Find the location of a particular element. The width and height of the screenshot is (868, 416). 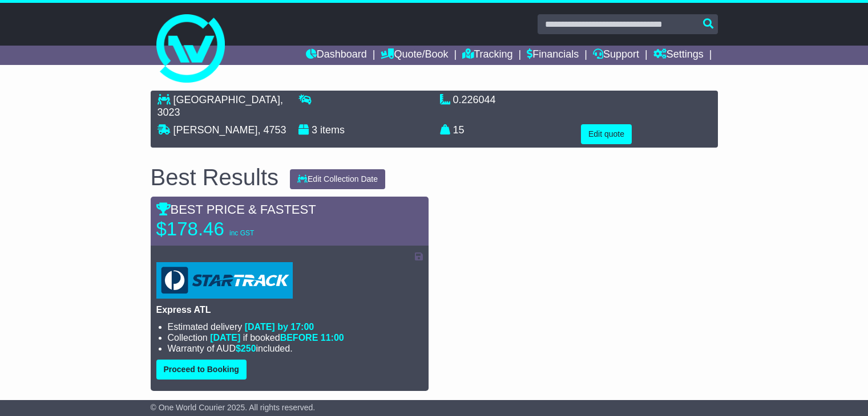

div: Best Results is located at coordinates (214, 177).